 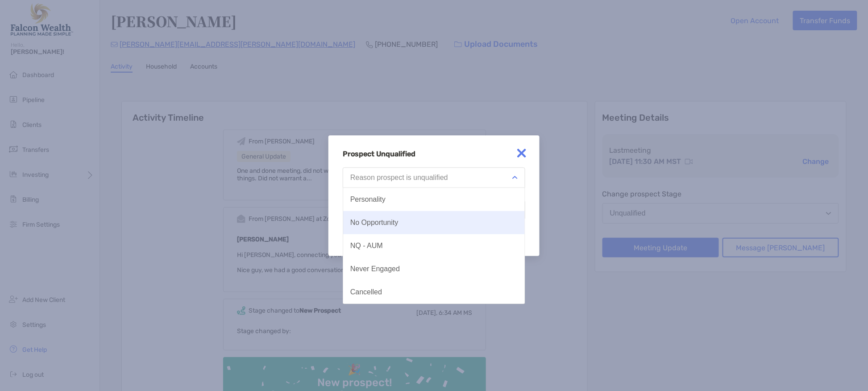 What do you see at coordinates (433, 292) in the screenshot?
I see `button: Cancelled` at bounding box center [433, 292].